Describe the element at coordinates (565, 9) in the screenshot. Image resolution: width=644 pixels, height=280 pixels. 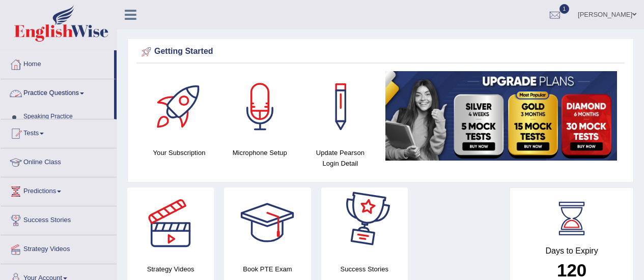
I see `span: 1` at that location.